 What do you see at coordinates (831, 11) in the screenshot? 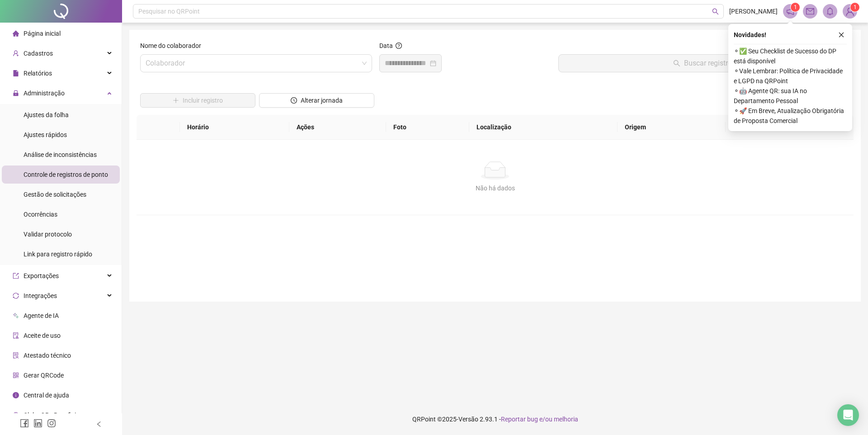
I see `span: bell` at bounding box center [831, 11].